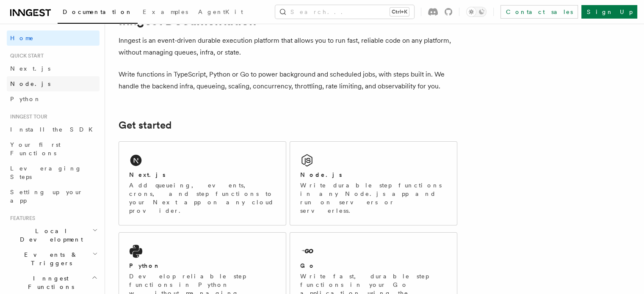 This screenshot has width=644, height=294. I want to click on button: Events & Triggers, so click(53, 259).